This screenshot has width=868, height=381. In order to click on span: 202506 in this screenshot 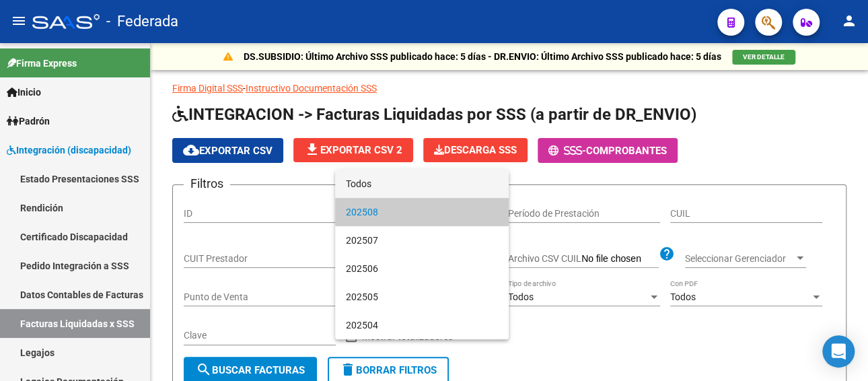, I will do `click(422, 269)`.